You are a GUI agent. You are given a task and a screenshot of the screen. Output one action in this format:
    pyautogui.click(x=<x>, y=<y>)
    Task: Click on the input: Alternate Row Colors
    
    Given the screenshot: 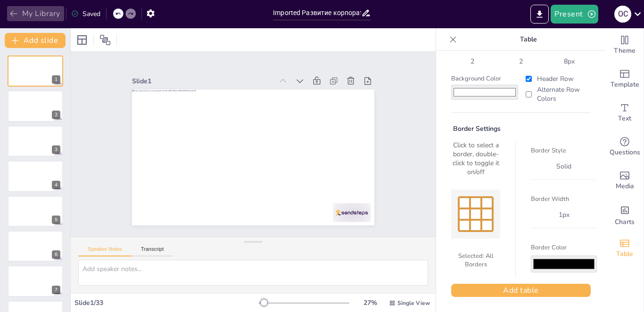 What is the action you would take?
    pyautogui.click(x=528, y=94)
    